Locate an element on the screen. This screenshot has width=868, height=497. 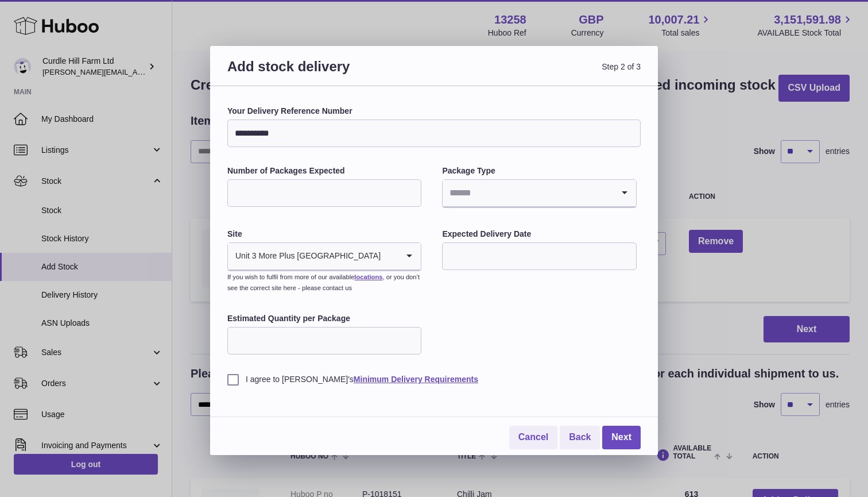
label: Estimated Quantity per Package is located at coordinates (324, 318).